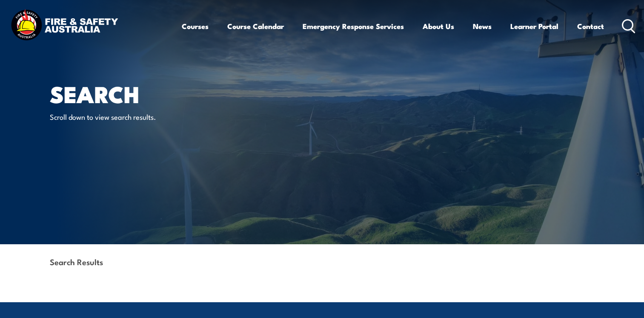  I want to click on a: Emergency Response Services, so click(354, 26).